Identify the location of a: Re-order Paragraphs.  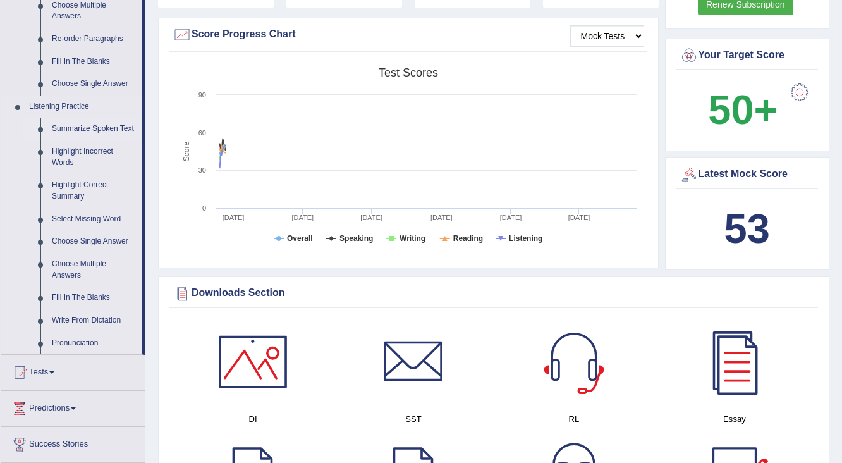
(94, 39).